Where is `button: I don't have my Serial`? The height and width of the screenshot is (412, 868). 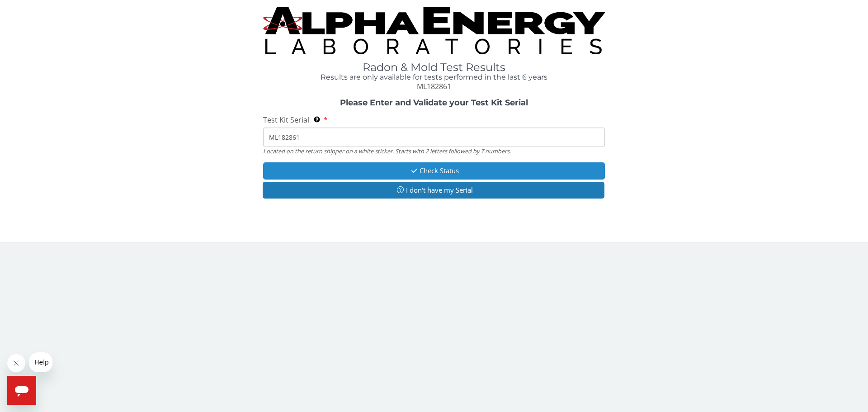 button: I don't have my Serial is located at coordinates (433, 190).